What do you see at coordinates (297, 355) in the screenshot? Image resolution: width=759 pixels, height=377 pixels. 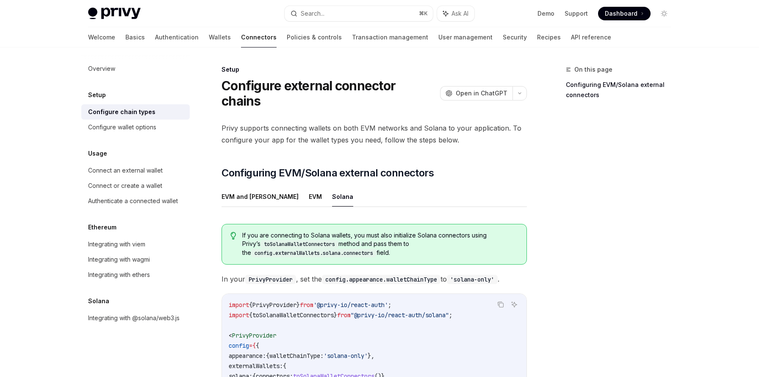 I see `span: walletChainType:` at bounding box center [297, 355].